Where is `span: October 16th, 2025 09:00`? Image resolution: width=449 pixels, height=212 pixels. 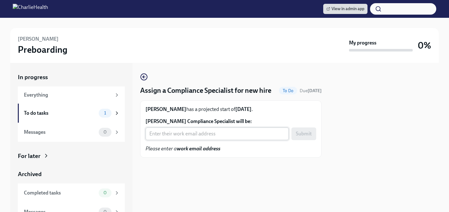 span: October 16th, 2025 09:00 is located at coordinates (310, 91).